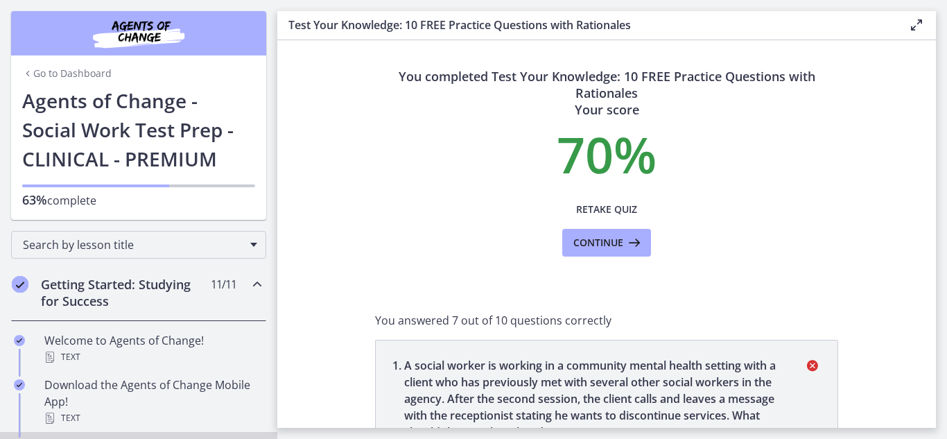 Image resolution: width=947 pixels, height=439 pixels. Describe the element at coordinates (67, 74) in the screenshot. I see `a: Go to Dashboard` at that location.